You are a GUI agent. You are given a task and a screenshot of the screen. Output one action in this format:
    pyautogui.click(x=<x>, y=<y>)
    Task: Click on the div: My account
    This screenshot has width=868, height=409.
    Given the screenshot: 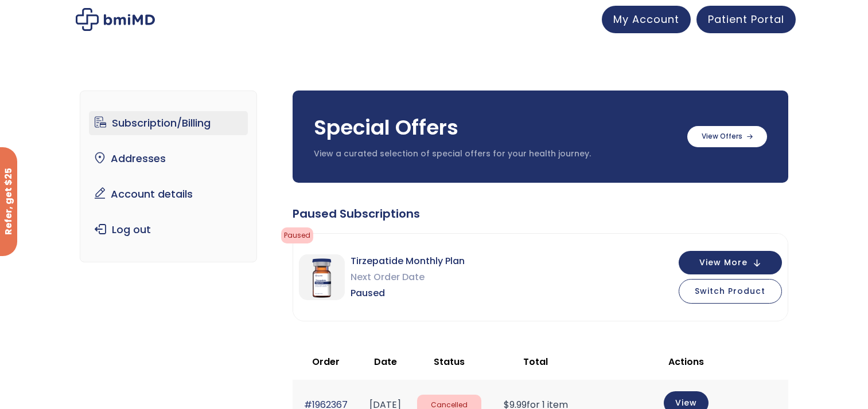 What is the action you would take?
    pyautogui.click(x=116, y=19)
    